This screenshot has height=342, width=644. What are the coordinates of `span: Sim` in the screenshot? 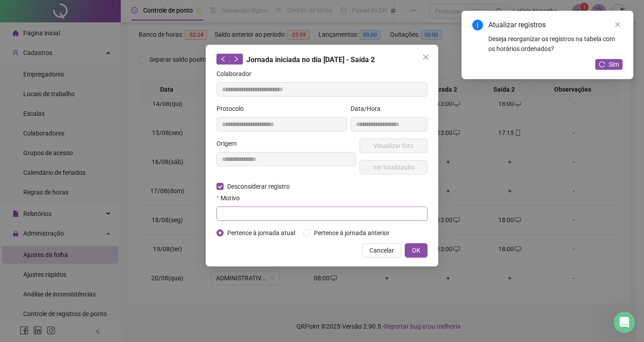 It's located at (613, 64).